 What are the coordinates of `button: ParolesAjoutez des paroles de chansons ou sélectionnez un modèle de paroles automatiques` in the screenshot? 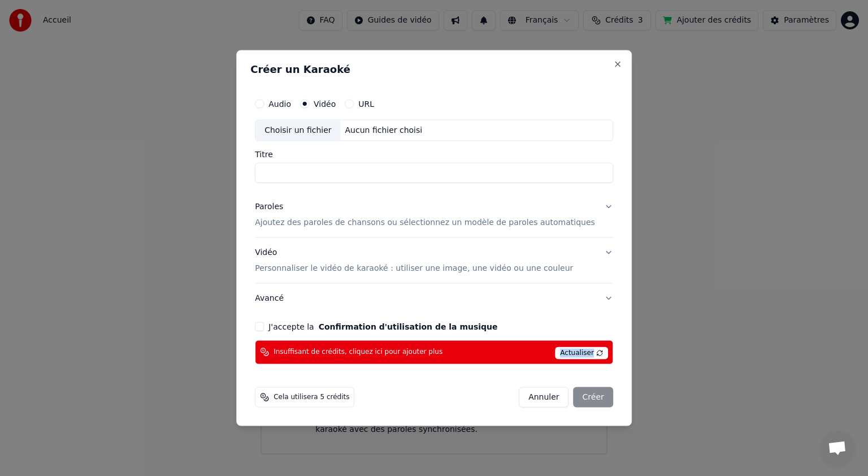 It's located at (434, 215).